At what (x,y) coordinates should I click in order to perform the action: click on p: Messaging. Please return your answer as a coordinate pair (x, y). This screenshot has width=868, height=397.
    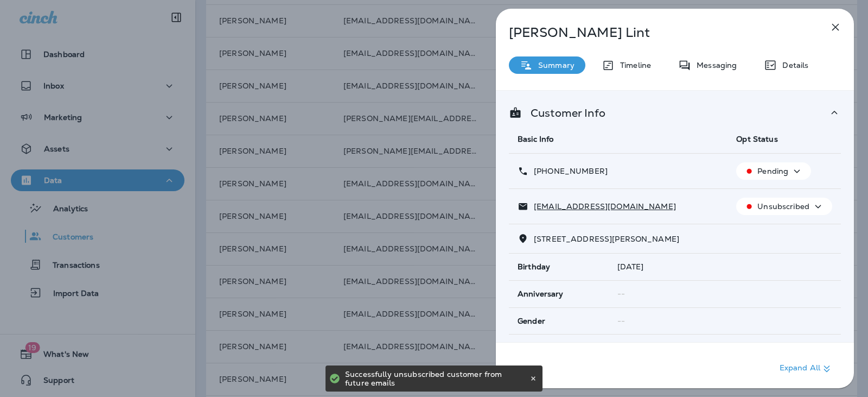
    Looking at the image, I should click on (714, 65).